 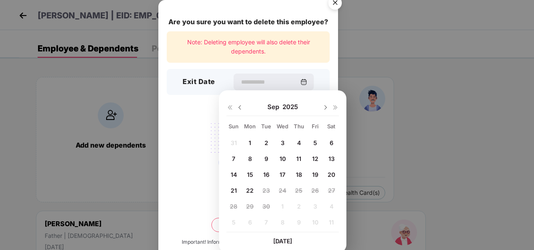 I want to click on span: 5, so click(x=315, y=143).